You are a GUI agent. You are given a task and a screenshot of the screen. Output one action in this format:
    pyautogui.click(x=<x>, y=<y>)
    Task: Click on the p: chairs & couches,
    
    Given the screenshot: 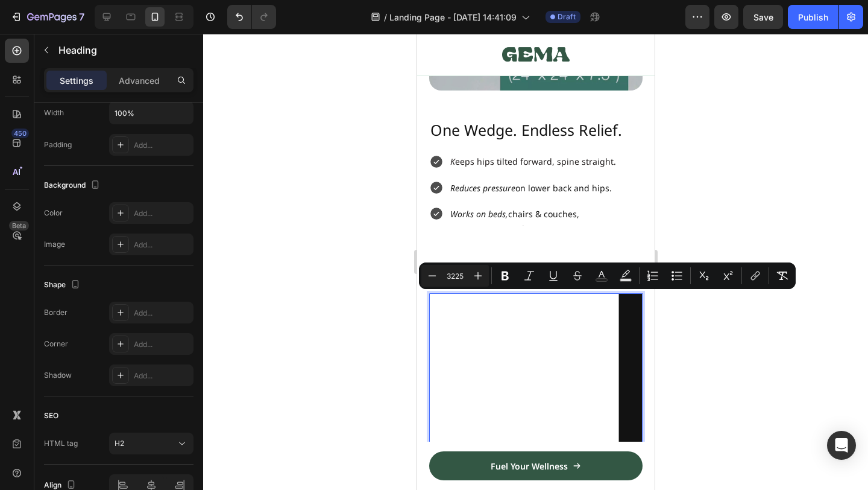 What is the action you would take?
    pyautogui.click(x=116, y=180)
    